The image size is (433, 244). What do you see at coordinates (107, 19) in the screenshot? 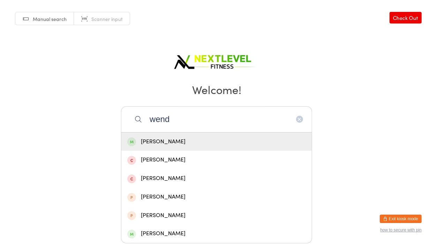
I see `span: Scanner input` at bounding box center [107, 19].